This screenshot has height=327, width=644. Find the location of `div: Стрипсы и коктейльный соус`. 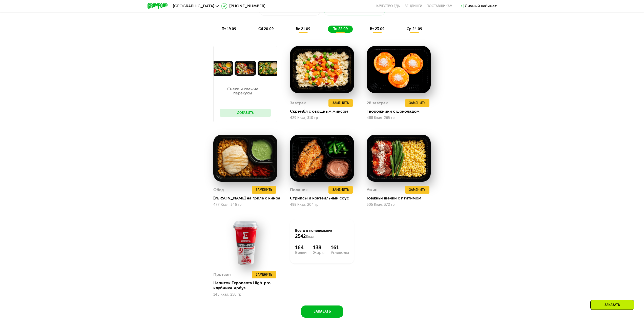

div: Стрипсы и коктейльный соус is located at coordinates (324, 198).